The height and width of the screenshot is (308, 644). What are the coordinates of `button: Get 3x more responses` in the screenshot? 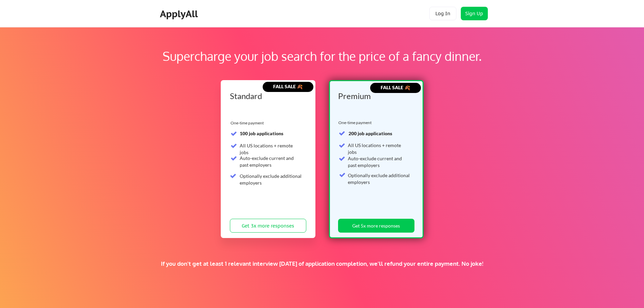 It's located at (268, 225).